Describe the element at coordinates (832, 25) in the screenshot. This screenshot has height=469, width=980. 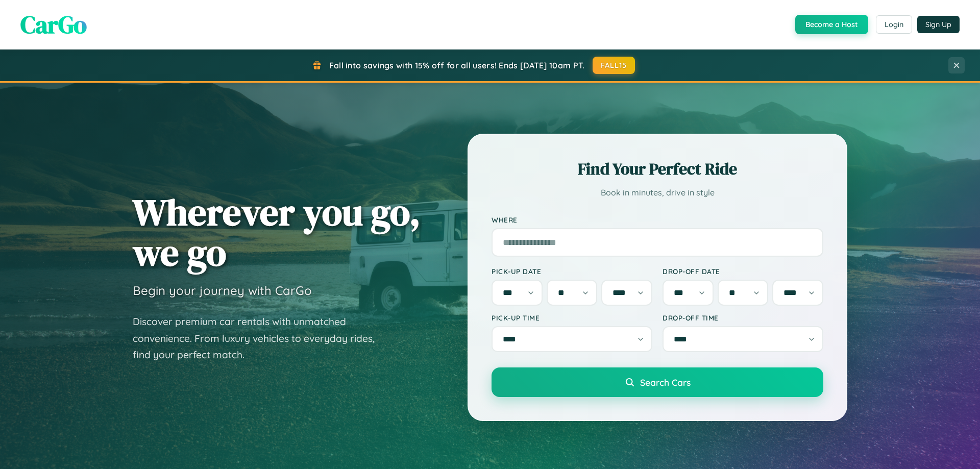
I see `button: Become a Host` at that location.